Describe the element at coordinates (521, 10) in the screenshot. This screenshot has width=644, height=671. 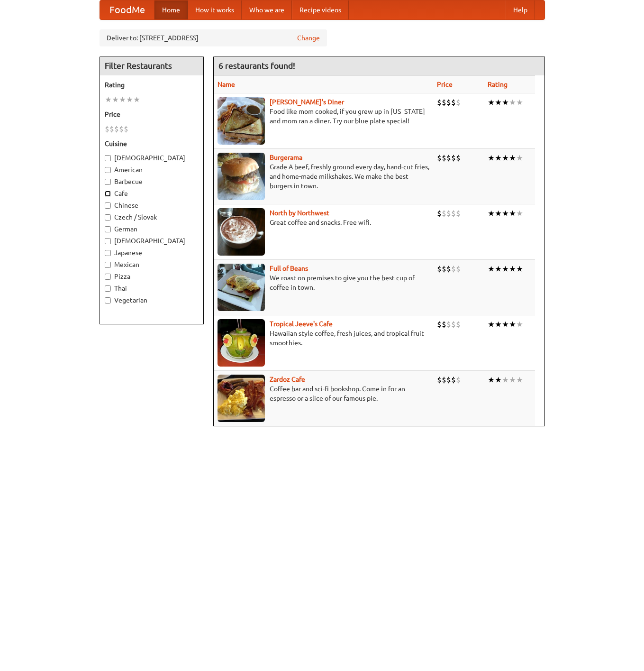
I see `a: Help` at that location.